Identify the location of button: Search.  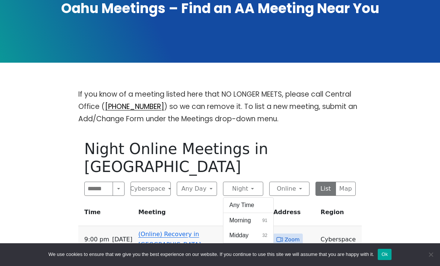
(119, 189).